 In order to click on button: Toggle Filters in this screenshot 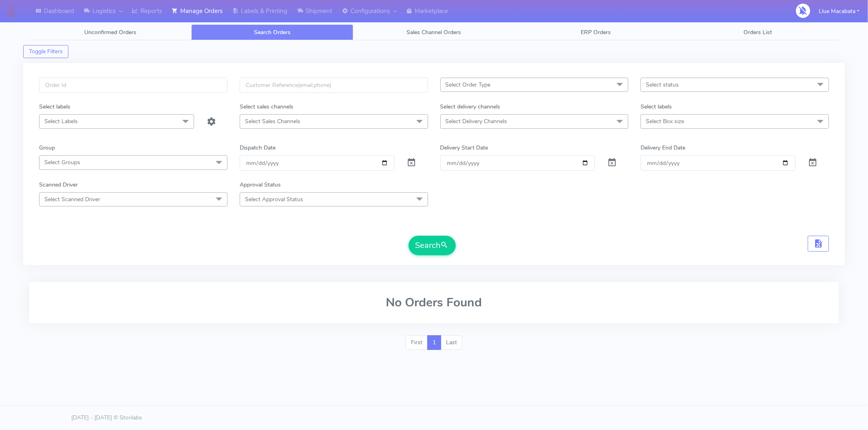, I will do `click(46, 52)`.